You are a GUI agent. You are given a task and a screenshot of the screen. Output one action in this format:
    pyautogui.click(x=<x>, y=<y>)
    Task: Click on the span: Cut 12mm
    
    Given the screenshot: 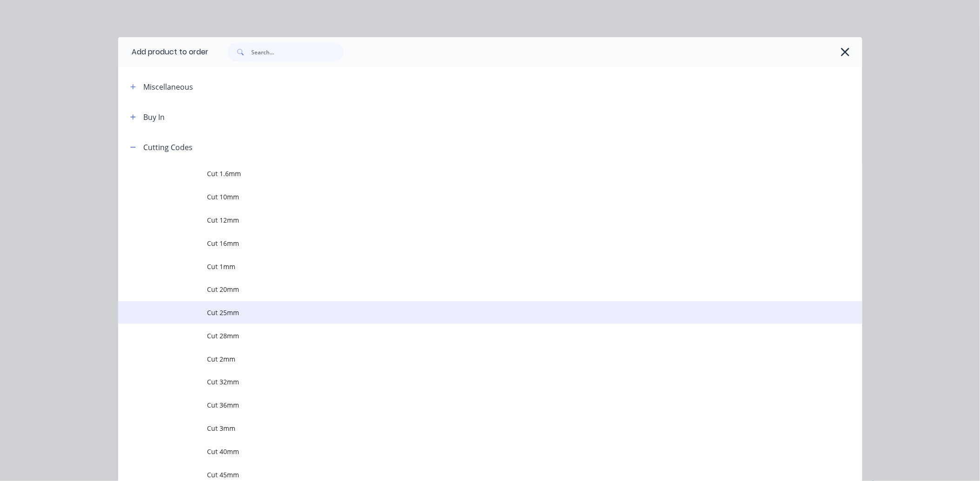 What is the action you would take?
    pyautogui.click(x=469, y=220)
    